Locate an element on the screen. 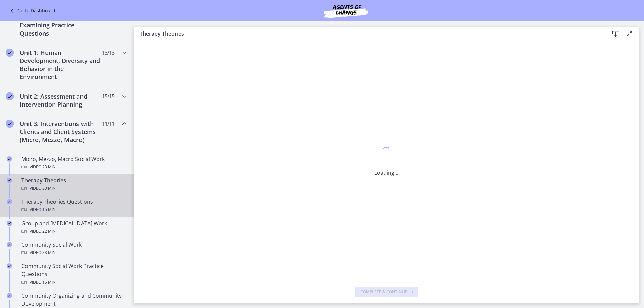 This screenshot has width=644, height=308. button: Complete & continue is located at coordinates (386, 292).